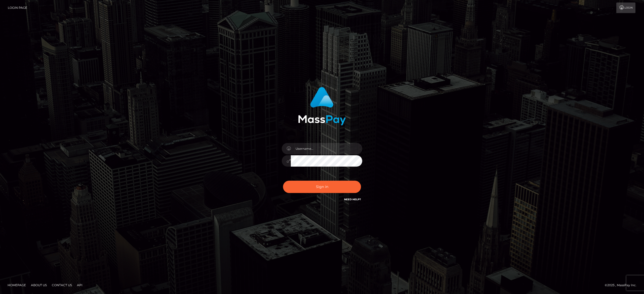 The height and width of the screenshot is (294, 644). What do you see at coordinates (17, 8) in the screenshot?
I see `a: Login Page` at bounding box center [17, 8].